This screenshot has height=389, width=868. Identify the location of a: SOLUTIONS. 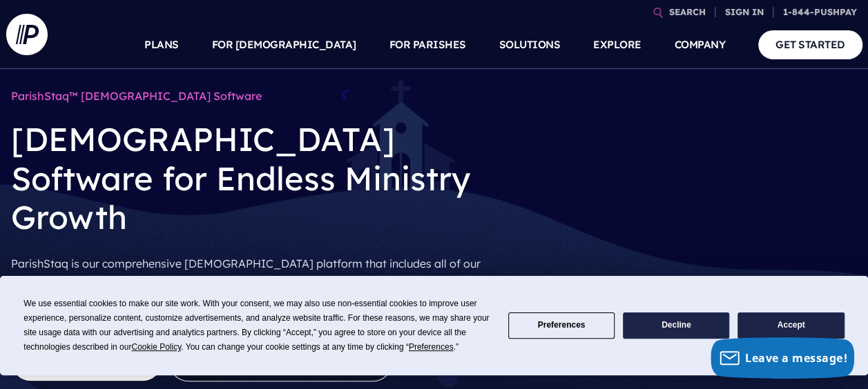
(530, 45).